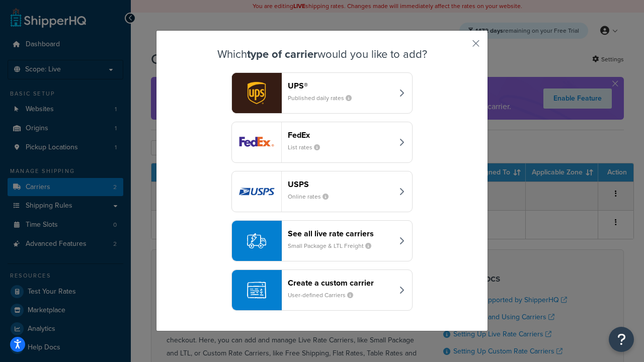 This screenshot has height=362, width=644. I want to click on header: FedEx, so click(340, 135).